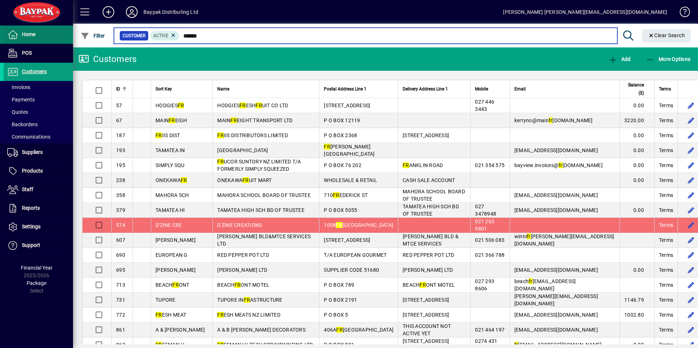 The image size is (698, 348). I want to click on span: MAHORA SCHOOL BOARD OF TRUSTEE, so click(264, 195).